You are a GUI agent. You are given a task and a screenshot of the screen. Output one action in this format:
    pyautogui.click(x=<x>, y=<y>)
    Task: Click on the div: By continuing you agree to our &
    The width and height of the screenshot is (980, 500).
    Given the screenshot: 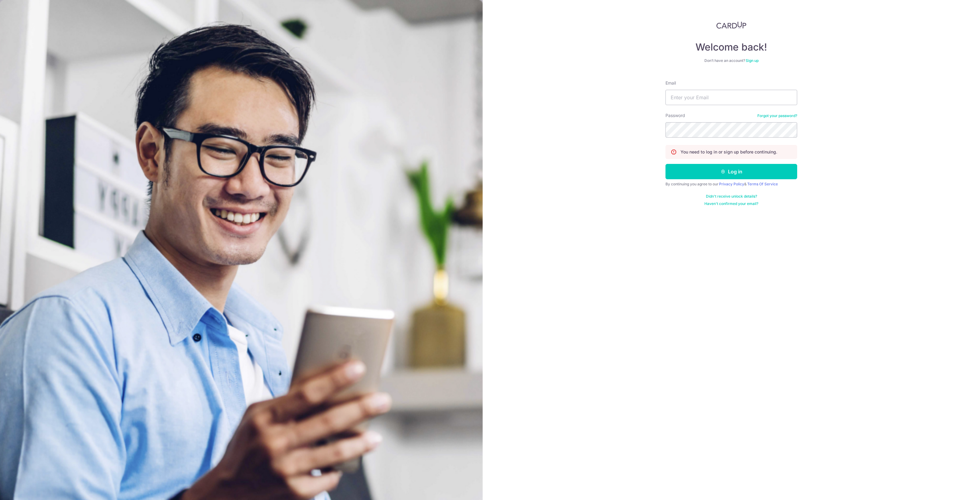 What is the action you would take?
    pyautogui.click(x=731, y=184)
    